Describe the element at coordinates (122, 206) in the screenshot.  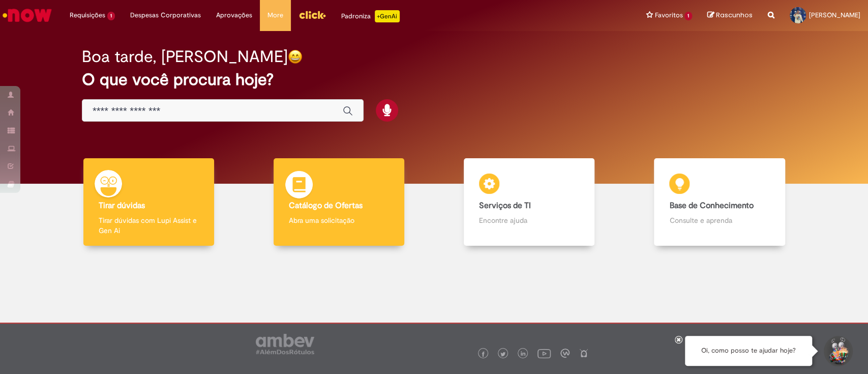
I see `b: Tirar dúvidas` at that location.